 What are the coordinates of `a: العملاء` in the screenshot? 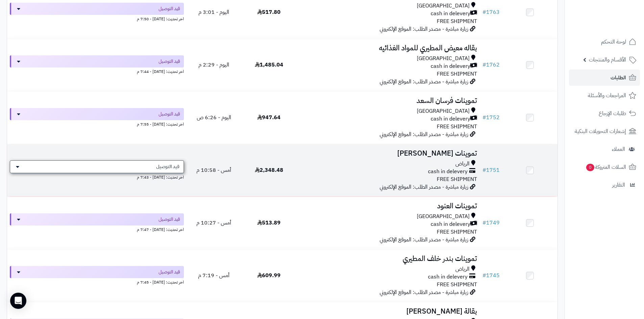 It's located at (605, 149).